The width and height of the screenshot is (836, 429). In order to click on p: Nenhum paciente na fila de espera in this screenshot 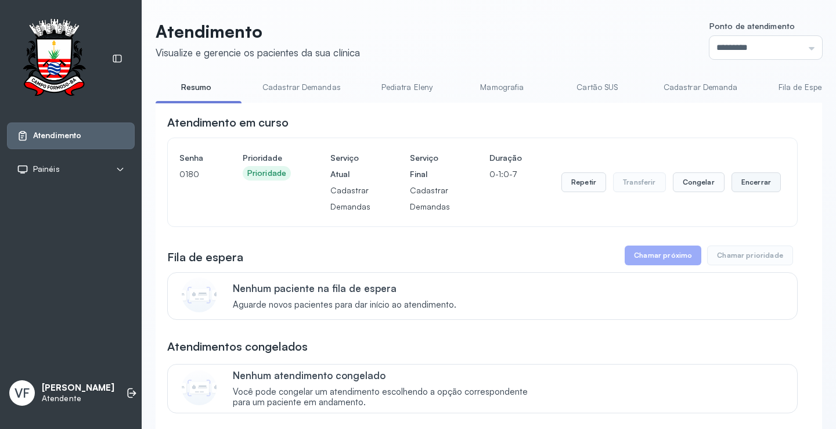, I will do `click(344, 288)`.